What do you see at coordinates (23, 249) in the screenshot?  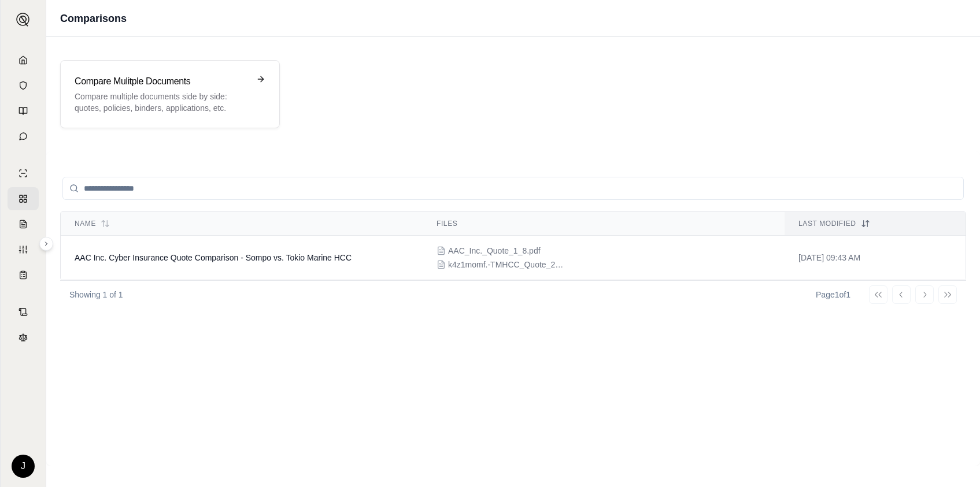 I see `a: Custom Report` at bounding box center [23, 249].